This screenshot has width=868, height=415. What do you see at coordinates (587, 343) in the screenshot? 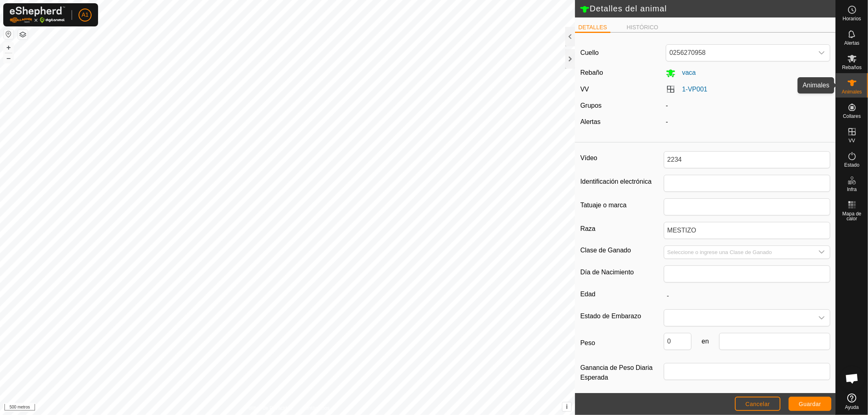
I see `font: Peso` at bounding box center [587, 343].